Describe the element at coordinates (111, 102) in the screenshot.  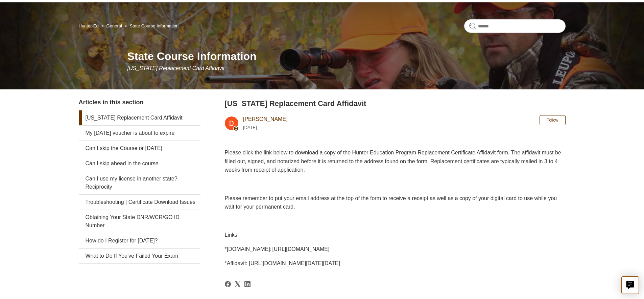
I see `span: Articles in this section` at that location.